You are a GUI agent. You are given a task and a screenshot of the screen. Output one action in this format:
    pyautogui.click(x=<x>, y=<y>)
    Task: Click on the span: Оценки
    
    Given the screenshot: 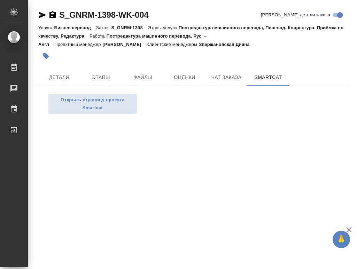 What is the action you would take?
    pyautogui.click(x=184, y=77)
    